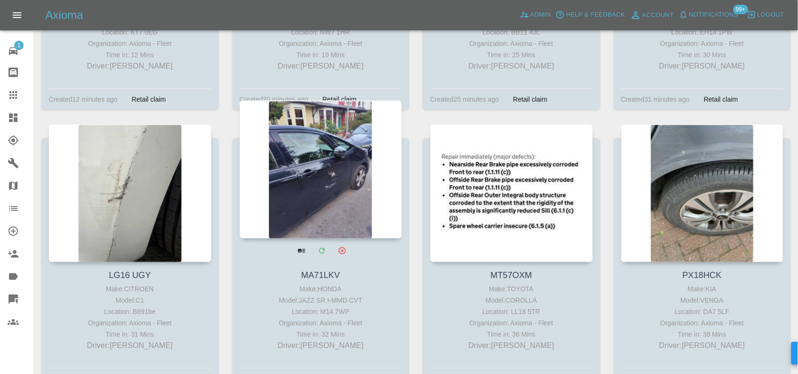  What do you see at coordinates (301, 250) in the screenshot?
I see `a: View` at bounding box center [301, 250].